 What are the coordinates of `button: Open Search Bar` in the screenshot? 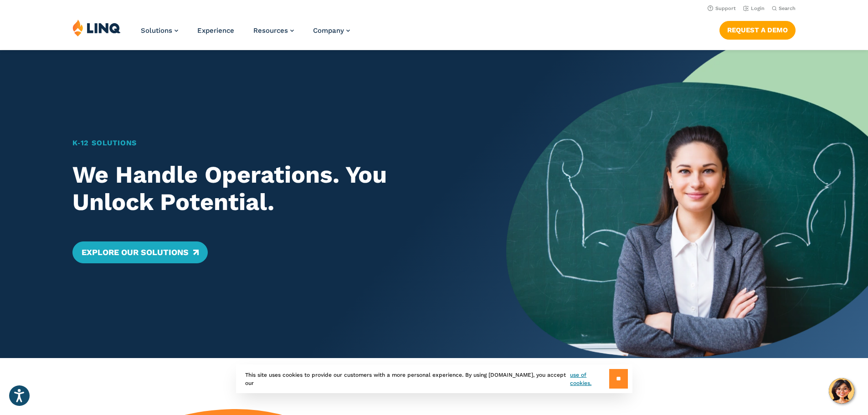 It's located at (784, 8).